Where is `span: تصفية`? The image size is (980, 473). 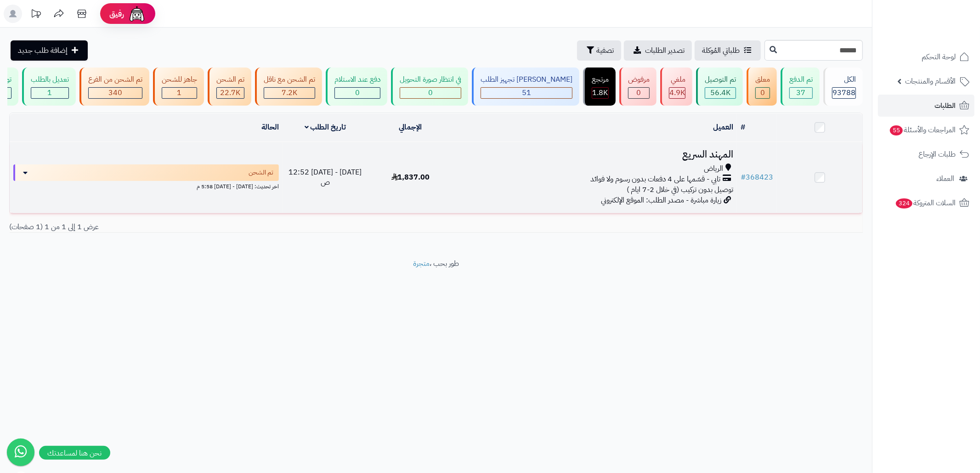 span: تصفية is located at coordinates (605, 50).